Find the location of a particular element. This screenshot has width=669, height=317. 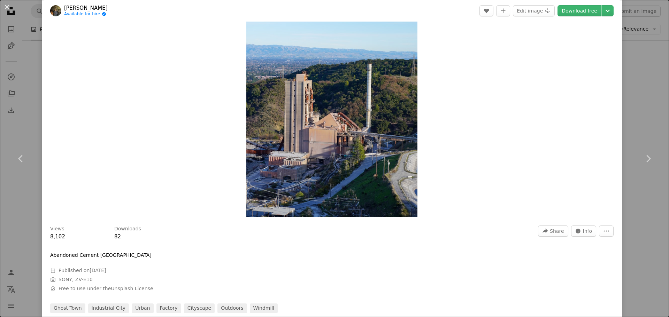

a: windmill is located at coordinates (264, 309).